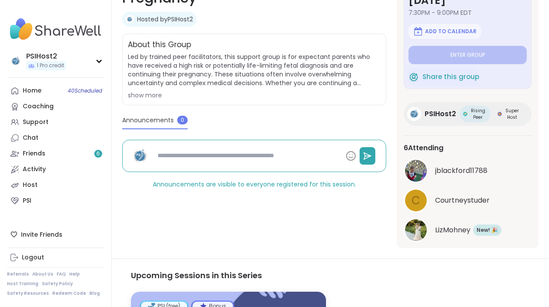 The height and width of the screenshot is (307, 549). What do you see at coordinates (55, 138) in the screenshot?
I see `a: Chat` at bounding box center [55, 138].